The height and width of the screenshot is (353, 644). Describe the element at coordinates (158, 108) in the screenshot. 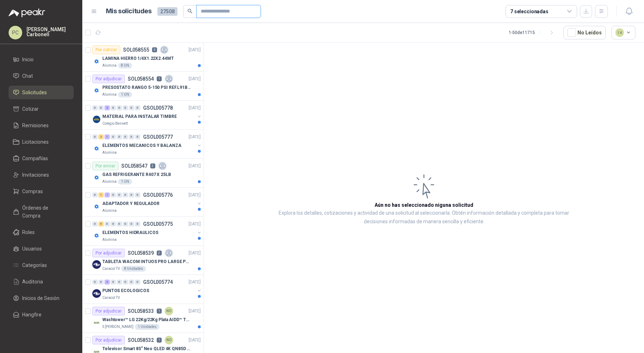

I see `p: GSOL005778` at that location.